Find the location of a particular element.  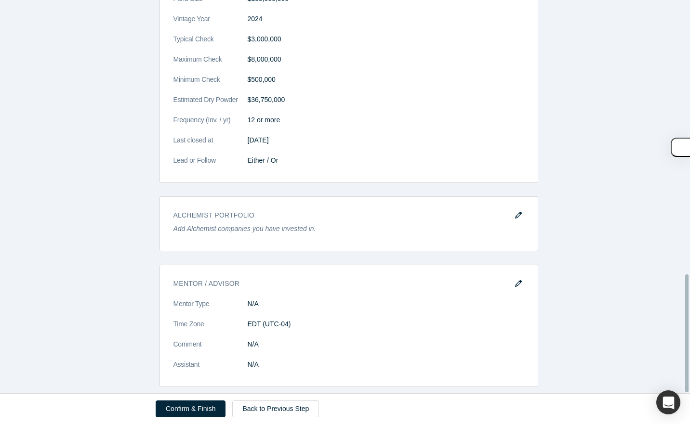

dt: Minimum Check is located at coordinates (211, 85).